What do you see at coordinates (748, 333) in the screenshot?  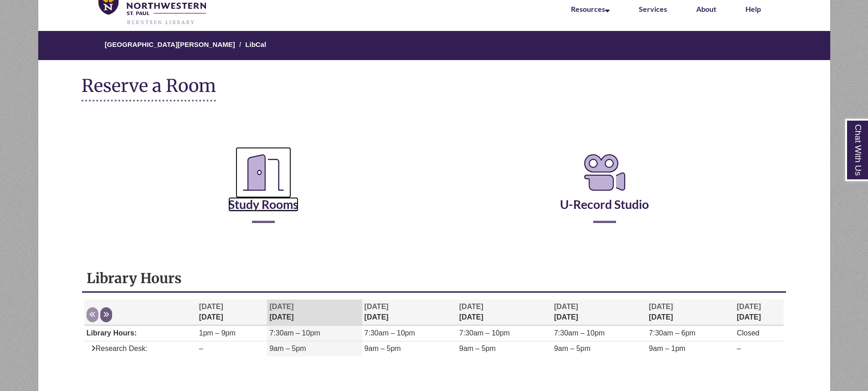 I see `span: Closed` at bounding box center [748, 333].